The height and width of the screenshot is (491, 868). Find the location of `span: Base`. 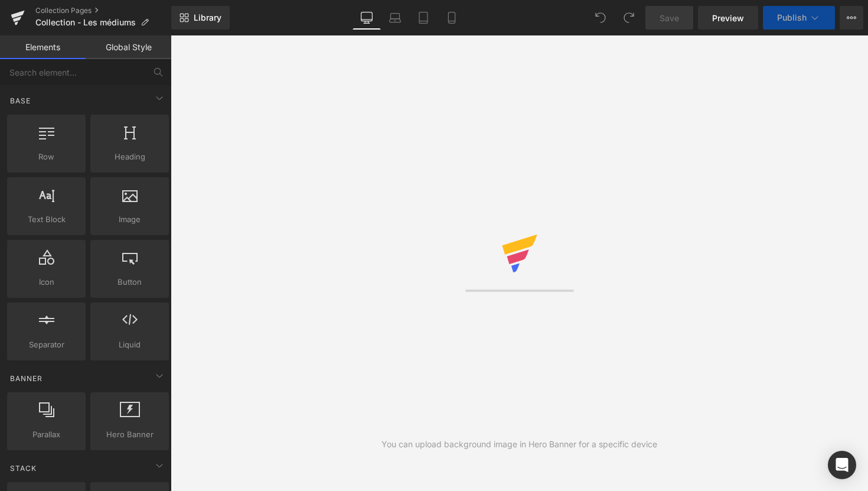

span: Base is located at coordinates (20, 101).